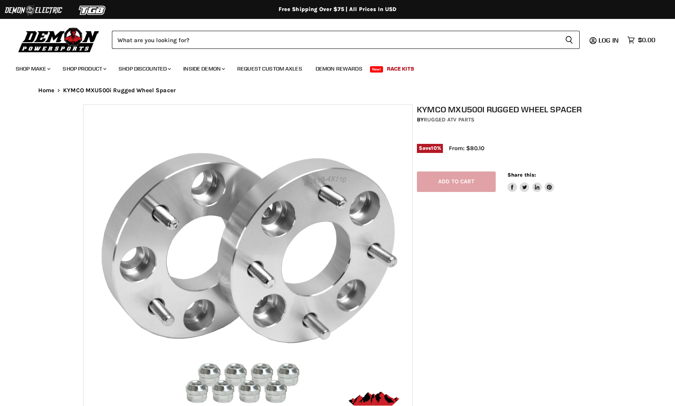 This screenshot has width=675, height=406. Describe the element at coordinates (569, 40) in the screenshot. I see `button: Search` at that location.